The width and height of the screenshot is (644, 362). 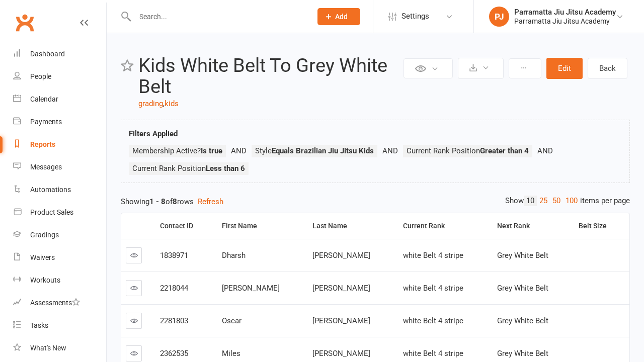 What do you see at coordinates (557, 201) in the screenshot?
I see `a: 50` at bounding box center [557, 201].